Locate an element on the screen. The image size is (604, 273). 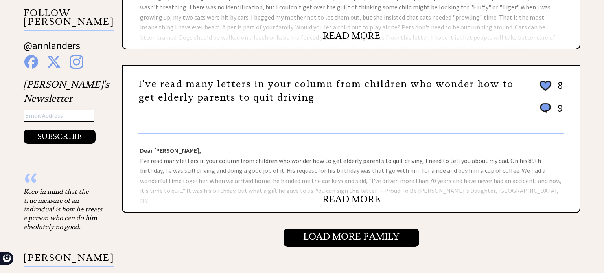
img: x%20blue.png is located at coordinates (54, 62).